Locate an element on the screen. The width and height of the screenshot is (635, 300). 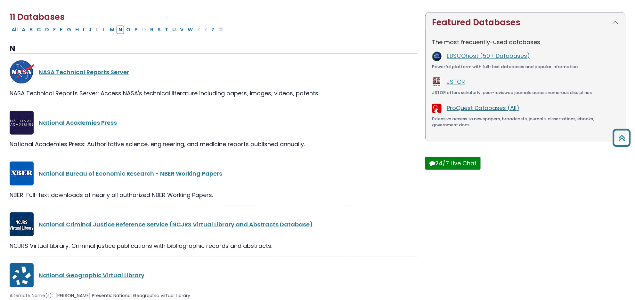
span: 11 Databases is located at coordinates (37, 17).